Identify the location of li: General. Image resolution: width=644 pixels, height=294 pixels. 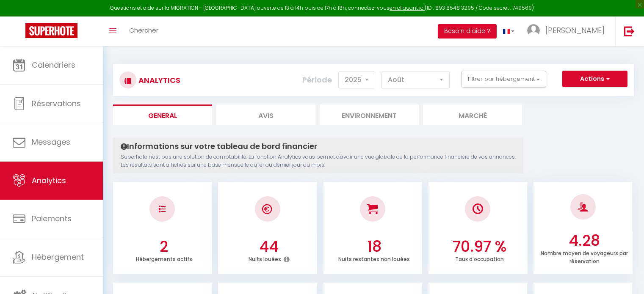
(163, 115).